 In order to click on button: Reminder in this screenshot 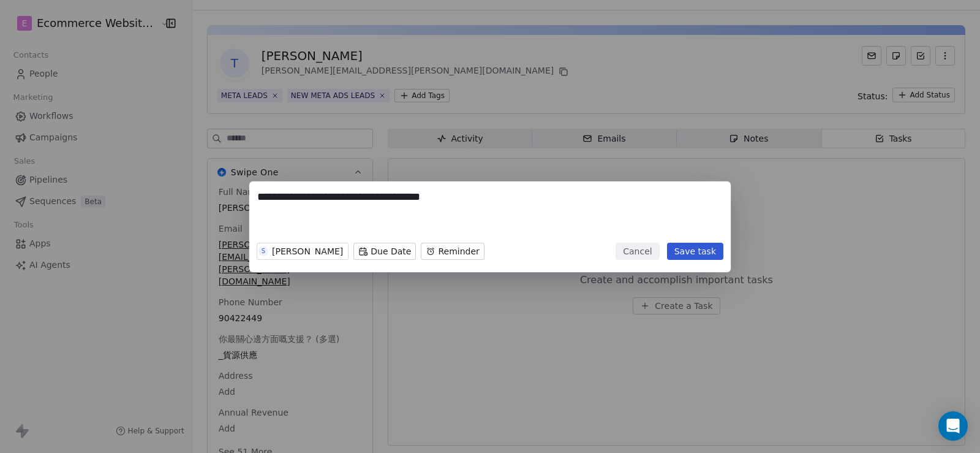, I will do `click(452, 251)`.